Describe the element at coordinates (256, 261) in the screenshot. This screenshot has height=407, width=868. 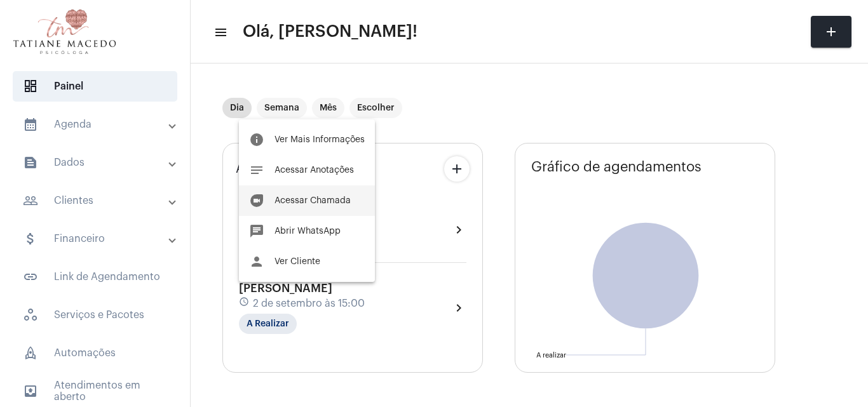
I see `mat-icon: person` at that location.